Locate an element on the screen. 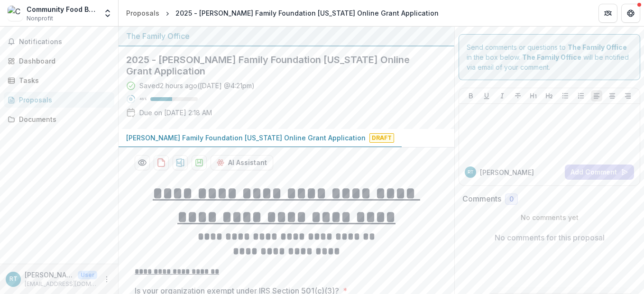 The height and width of the screenshot is (294, 644). nav: breadcrumb is located at coordinates (282, 13).